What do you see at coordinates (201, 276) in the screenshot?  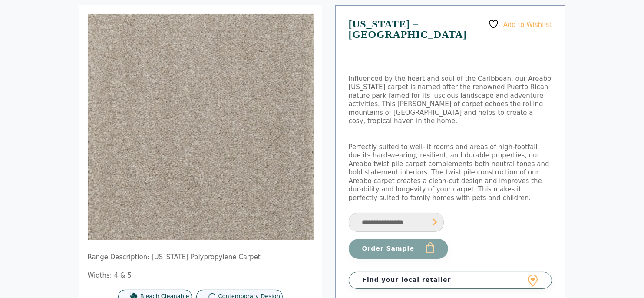 I see `p: Widths: 4 & 5` at bounding box center [201, 276].